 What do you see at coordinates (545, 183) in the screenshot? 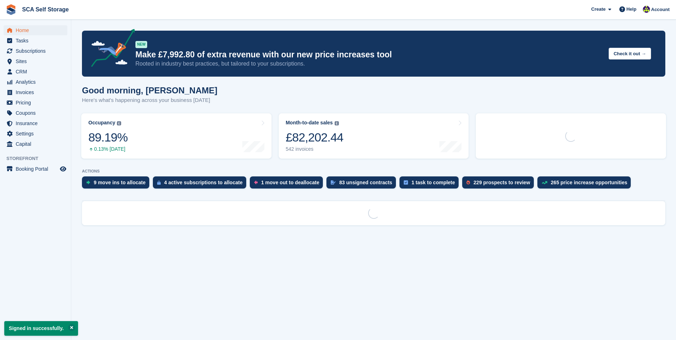
I see `img: price_increase_opportunities-93ffe204e8149a01c8c9dc8f82e8f89637d9d84a8eef4429ea346261dce0b2c0.svg` at bounding box center [545, 183].